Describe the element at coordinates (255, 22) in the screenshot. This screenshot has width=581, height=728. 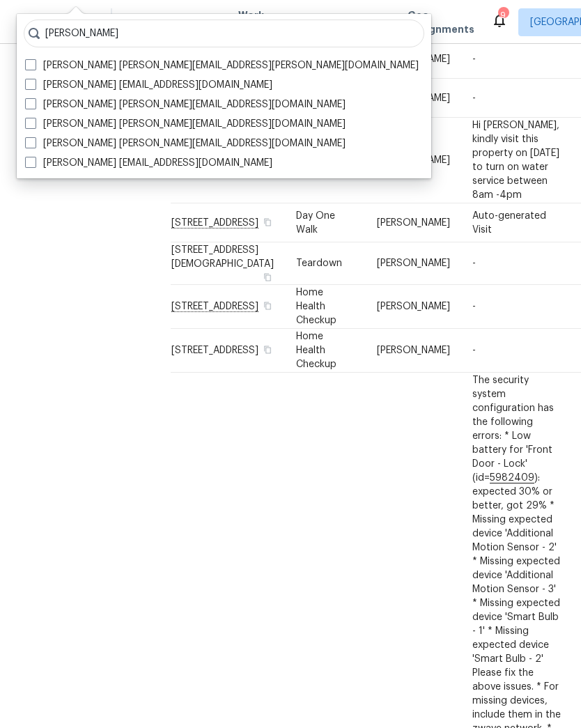
I see `span: Work Orders` at that location.